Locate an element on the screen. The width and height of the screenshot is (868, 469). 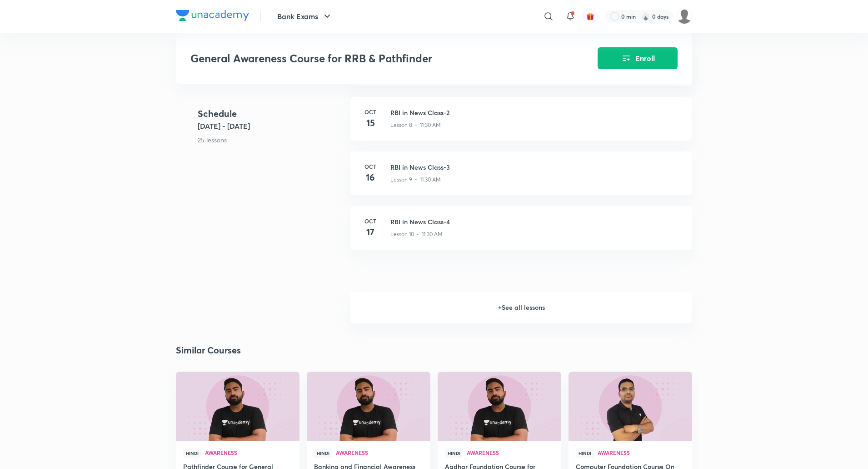
a: Oct15RBI in News Class-2Lesson 8 • 11:30 AM is located at coordinates (521, 124).